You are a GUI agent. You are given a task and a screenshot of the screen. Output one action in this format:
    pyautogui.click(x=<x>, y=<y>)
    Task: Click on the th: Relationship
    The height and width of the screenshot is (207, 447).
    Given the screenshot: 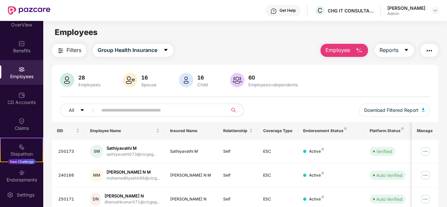 What is the action you would take?
    pyautogui.click(x=238, y=131)
    